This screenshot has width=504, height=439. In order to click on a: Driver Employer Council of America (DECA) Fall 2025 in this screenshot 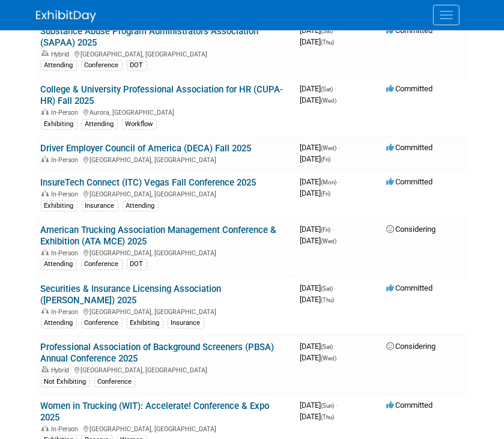, I will do `click(146, 148)`.